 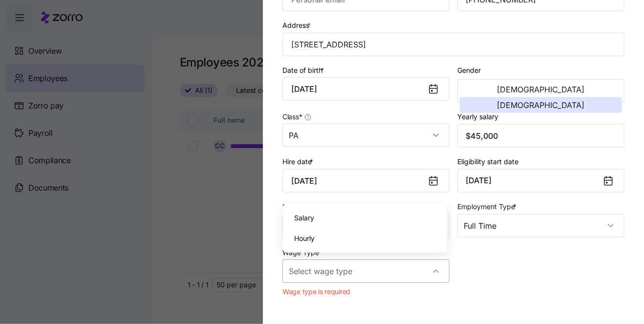 What do you see at coordinates (478, 117) in the screenshot?
I see `label: Yearly salary` at bounding box center [478, 117].